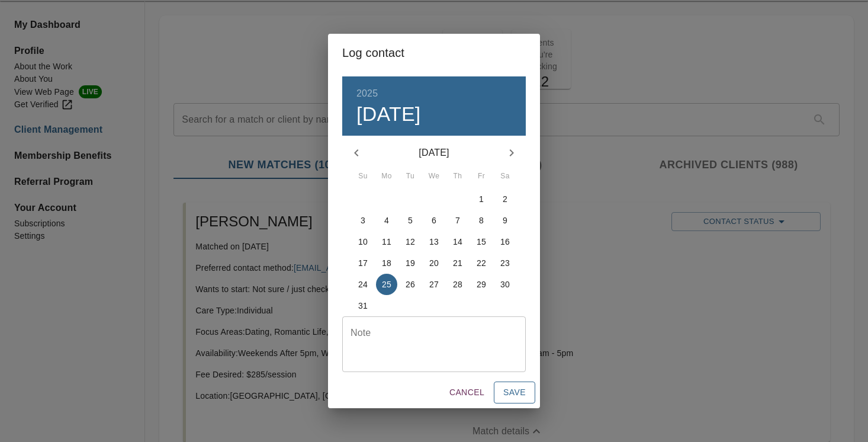 The image size is (868, 442). Describe the element at coordinates (363, 242) in the screenshot. I see `p: 10` at that location.